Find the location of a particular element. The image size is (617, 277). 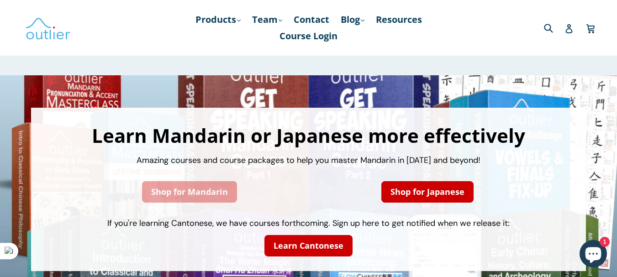

a: Contact is located at coordinates (312, 20).